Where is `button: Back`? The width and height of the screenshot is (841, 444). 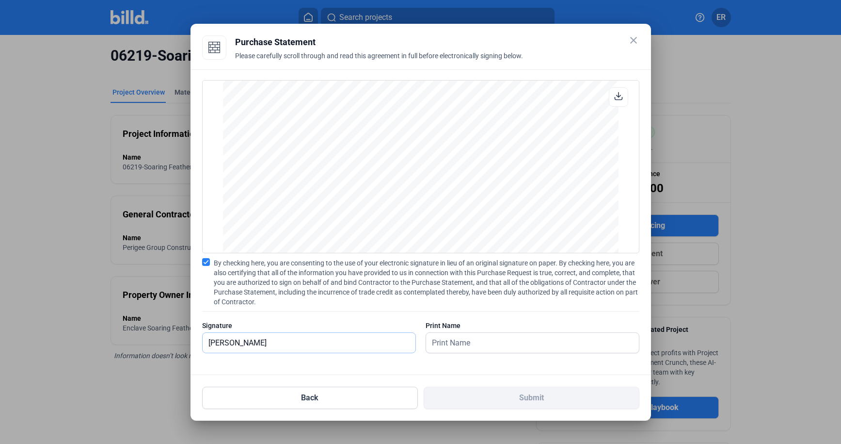 button: Back is located at coordinates (310, 398).